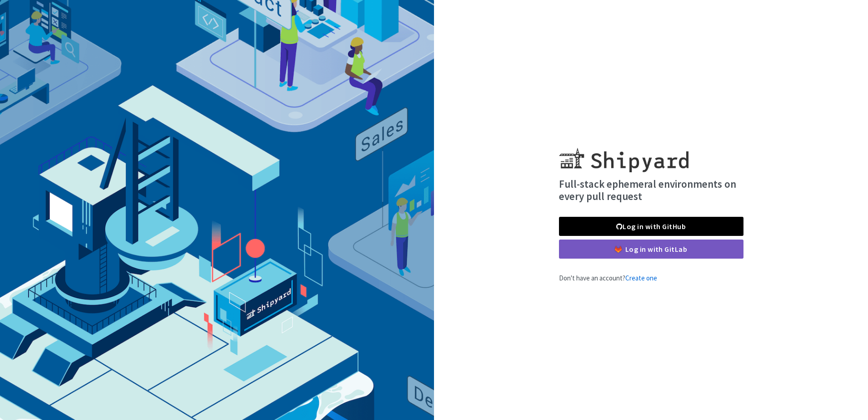 The width and height of the screenshot is (868, 420). I want to click on img: gitlab-color.svg, so click(618, 249).